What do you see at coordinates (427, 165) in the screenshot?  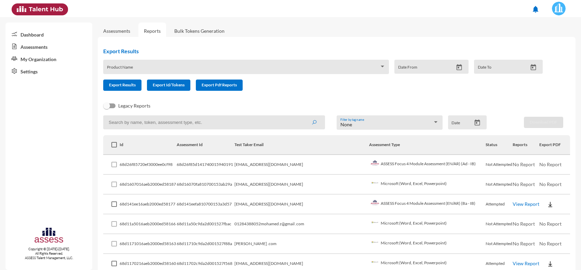 I see `td: ASSESS Focus 4 Module Assessment (EN/AR) (Ad - IB)` at bounding box center [427, 165].